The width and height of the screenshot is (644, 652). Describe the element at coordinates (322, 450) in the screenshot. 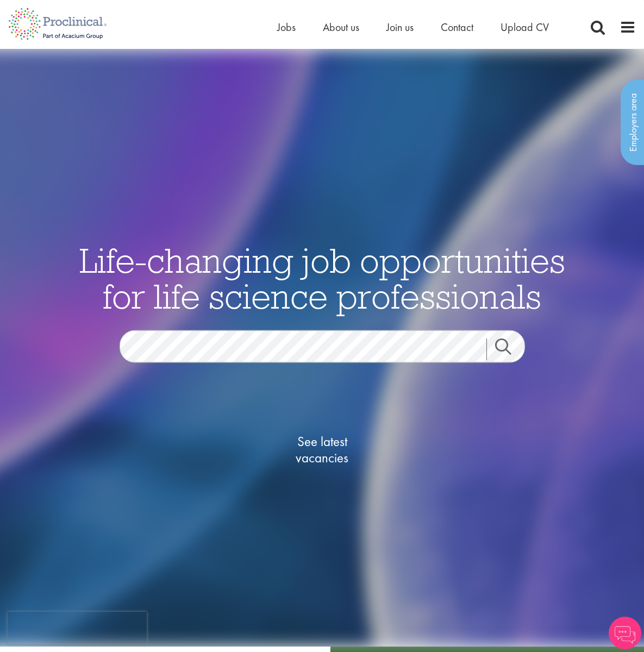

I see `span: See latest vacancies` at that location.